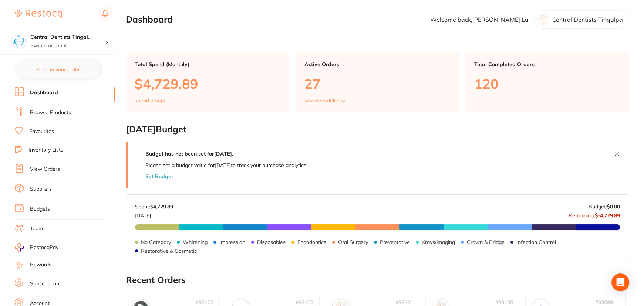 The width and height of the screenshot is (644, 306). What do you see at coordinates (312, 242) in the screenshot?
I see `p: Endodontics` at bounding box center [312, 242].